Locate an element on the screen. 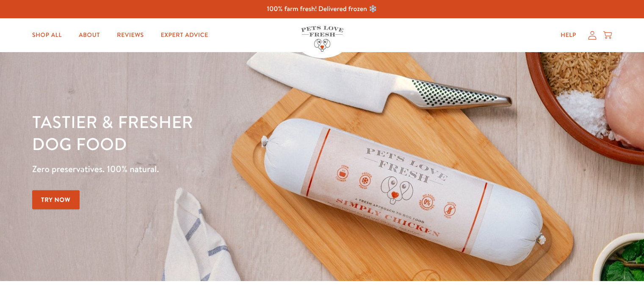 This screenshot has height=298, width=644. img: Pets Love Fresh is located at coordinates (322, 39).